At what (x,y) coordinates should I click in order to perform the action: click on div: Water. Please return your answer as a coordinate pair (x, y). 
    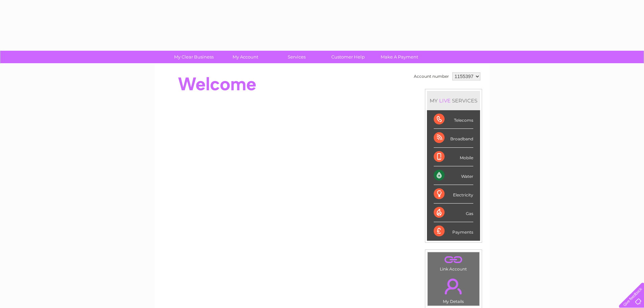
    Looking at the image, I should click on (453, 176).